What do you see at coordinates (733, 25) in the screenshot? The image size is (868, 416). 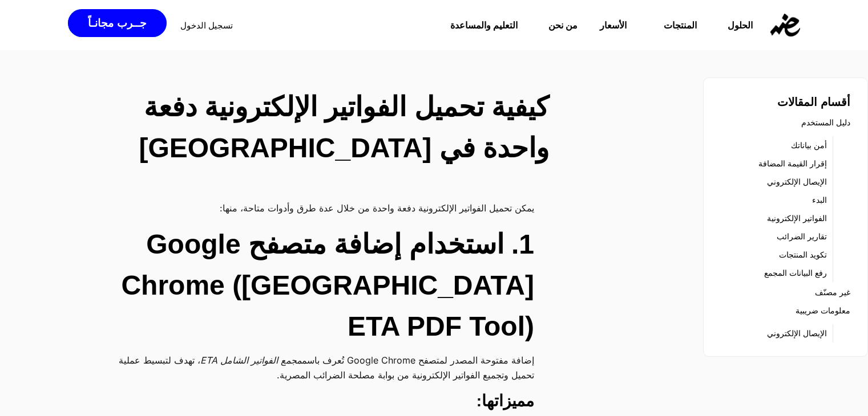 I see `a: الحلول` at bounding box center [733, 25].